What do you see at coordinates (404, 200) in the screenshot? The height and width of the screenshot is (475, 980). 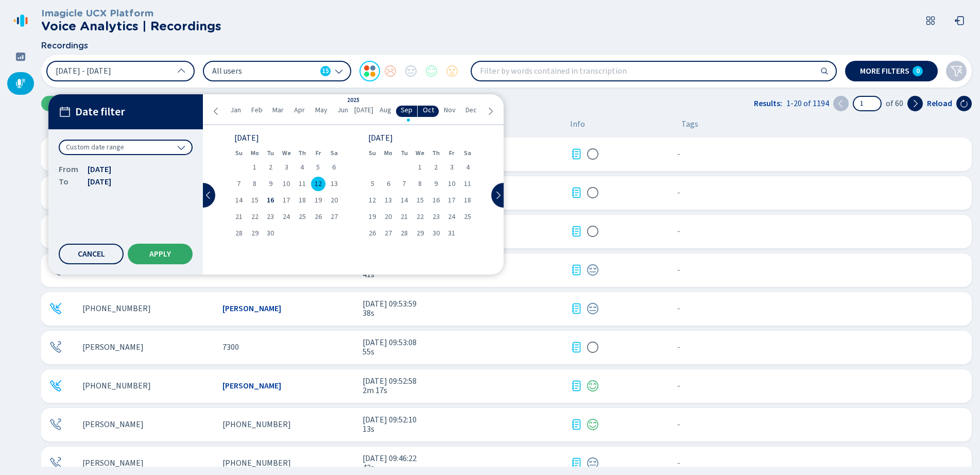 I see `span: 14` at bounding box center [404, 200].